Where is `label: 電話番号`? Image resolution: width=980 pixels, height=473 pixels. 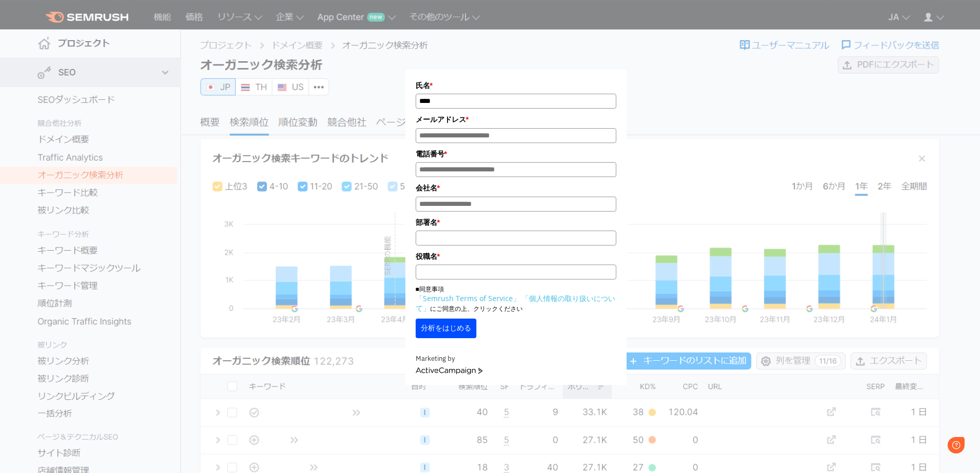 label: 電話番号 is located at coordinates (516, 154).